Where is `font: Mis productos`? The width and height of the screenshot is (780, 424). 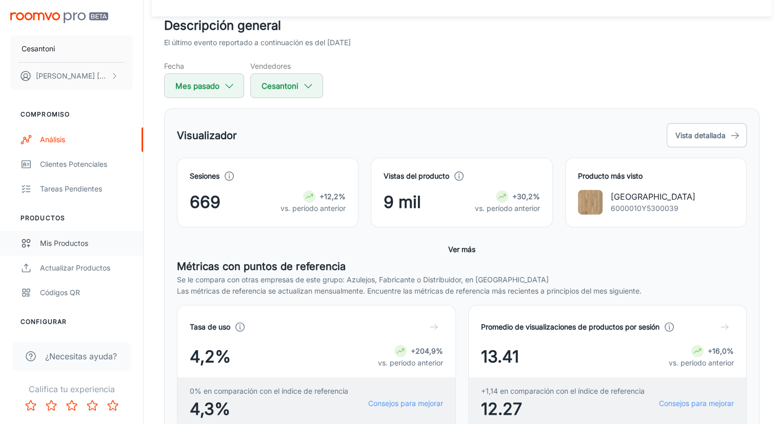
font: Mis productos is located at coordinates (64, 243).